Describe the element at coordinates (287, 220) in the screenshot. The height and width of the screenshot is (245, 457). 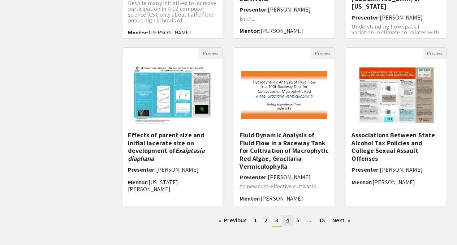
I see `span: 4` at that location.